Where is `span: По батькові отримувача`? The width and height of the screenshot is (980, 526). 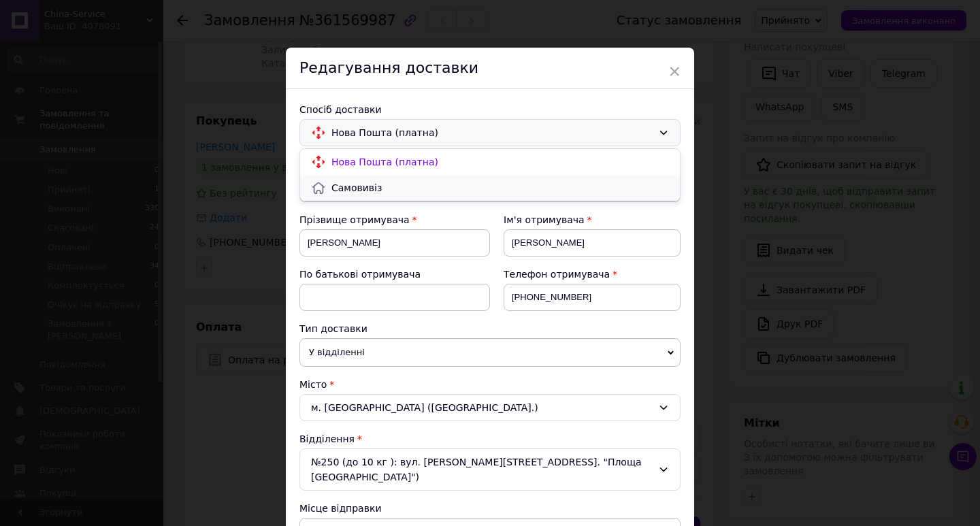
span: По батькові отримувача is located at coordinates (360, 275).